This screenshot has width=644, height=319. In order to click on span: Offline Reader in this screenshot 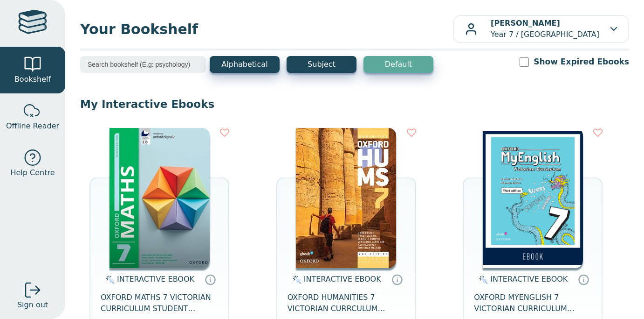, I will do `click(33, 126)`.